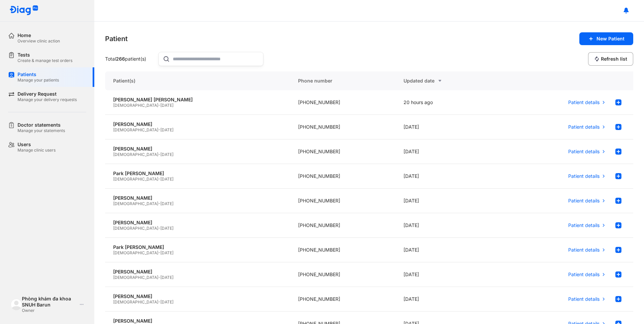  Describe the element at coordinates (130, 59) in the screenshot. I see `div: Total patient(s)` at that location.